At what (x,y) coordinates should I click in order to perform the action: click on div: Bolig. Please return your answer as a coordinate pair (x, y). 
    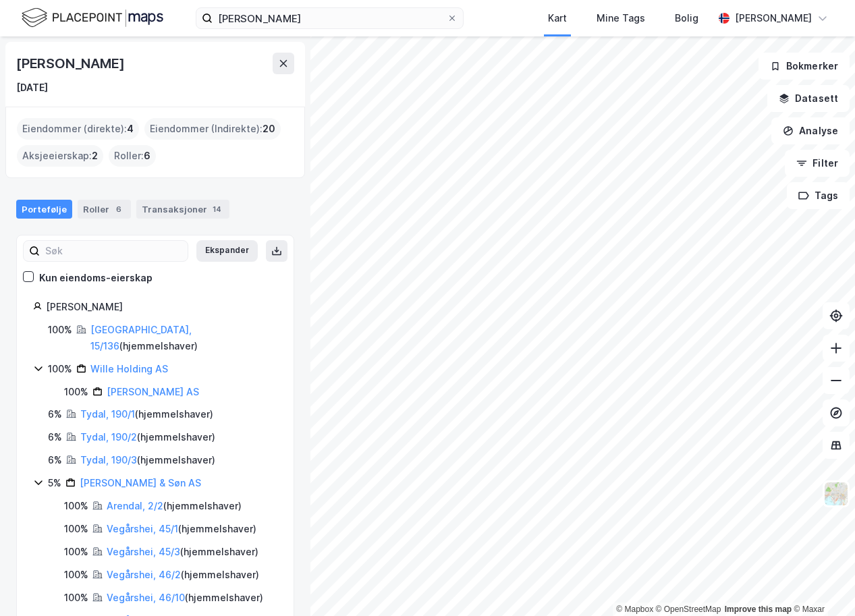
    Looking at the image, I should click on (686, 18).